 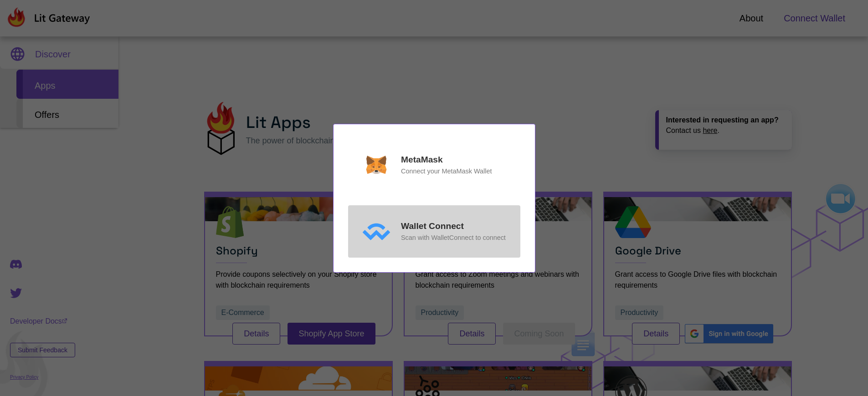 What do you see at coordinates (377, 232) in the screenshot?
I see `img: svg+xml;base64,PHN2ZyBoZWlnaHQ9IjI0NiIgdmlld0JveD0iMCAwIDQwMCAyNDYiIHdpZHRoPSI0MDAiIHhtbG5zPSJodH...` at bounding box center [377, 232].